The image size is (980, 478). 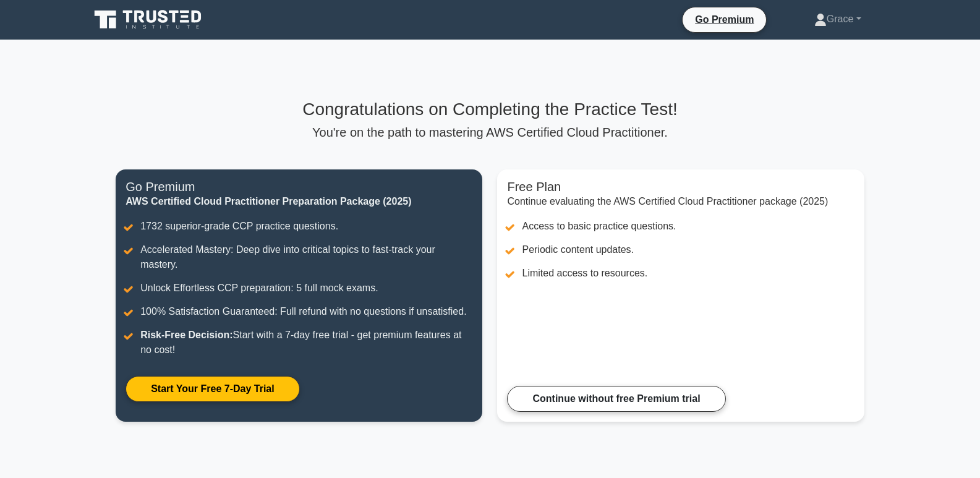 I want to click on a: Continue without free Premium trial, so click(x=616, y=398).